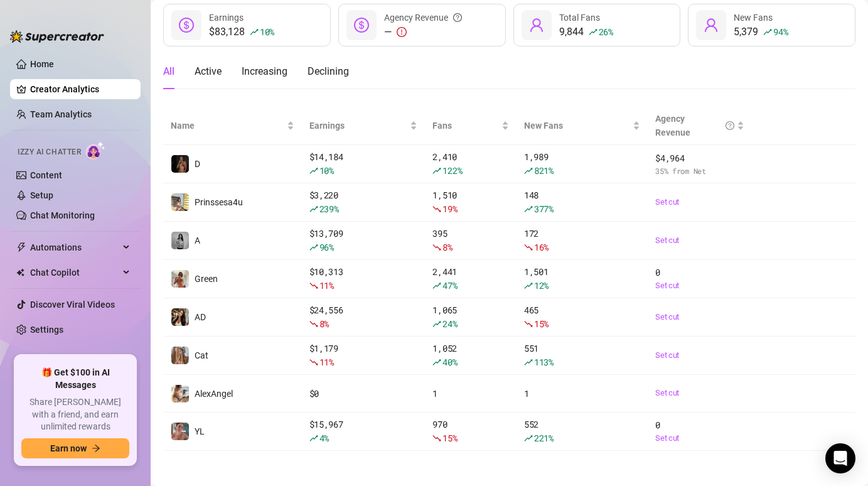  Describe the element at coordinates (471, 278) in the screenshot. I see `div: 2,441` at that location.